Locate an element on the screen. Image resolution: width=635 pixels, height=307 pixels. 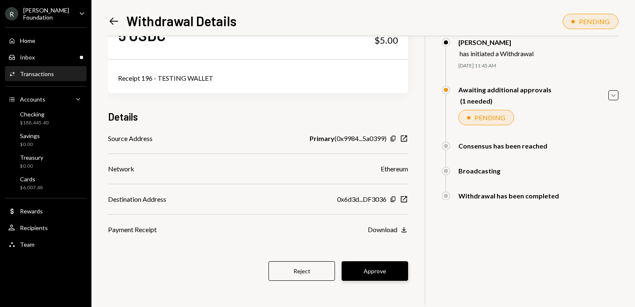
div: Destination Address is located at coordinates (137, 199).